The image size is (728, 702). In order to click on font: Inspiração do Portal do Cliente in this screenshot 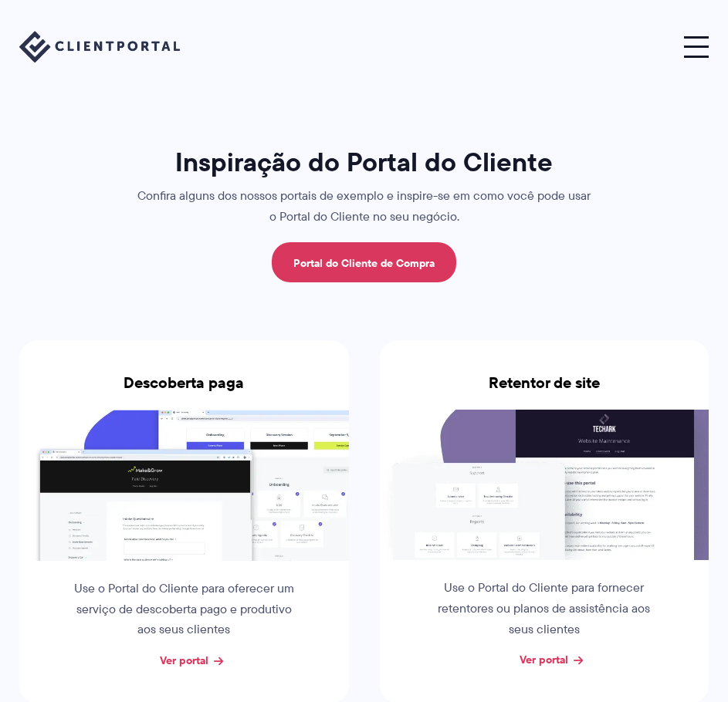, I will do `click(364, 162)`.